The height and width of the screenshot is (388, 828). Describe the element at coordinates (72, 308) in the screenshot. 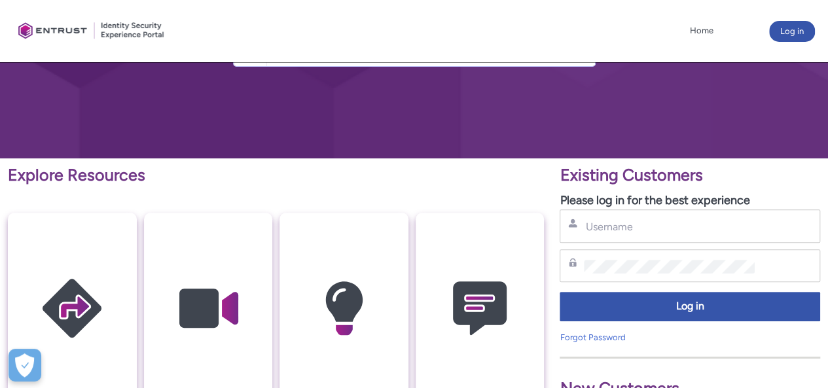

I see `img: Getting Started` at that location.